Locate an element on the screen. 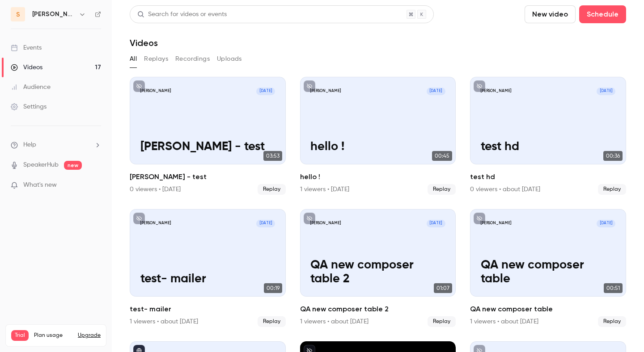 Image resolution: width=644 pixels, height=352 pixels. li: etienne - test is located at coordinates (207, 135).